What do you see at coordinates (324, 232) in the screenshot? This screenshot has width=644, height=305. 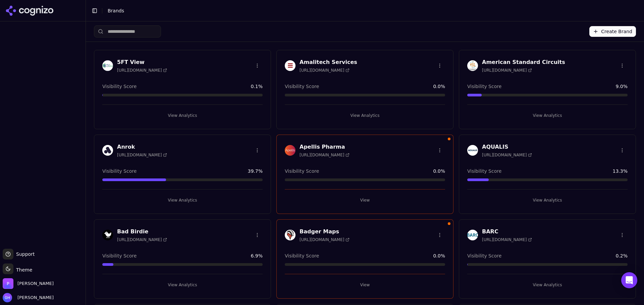 I see `h3: Badger Maps` at bounding box center [324, 232].